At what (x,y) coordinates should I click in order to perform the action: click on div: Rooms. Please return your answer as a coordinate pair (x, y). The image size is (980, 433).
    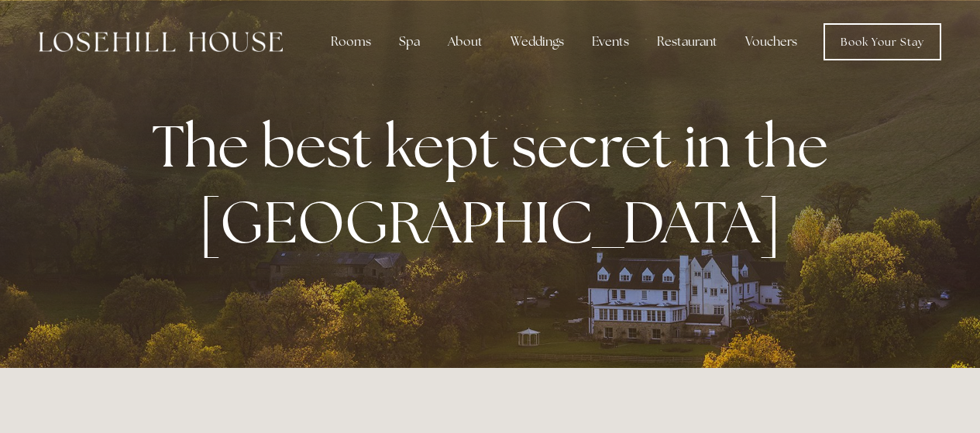
    Looking at the image, I should click on (350, 42).